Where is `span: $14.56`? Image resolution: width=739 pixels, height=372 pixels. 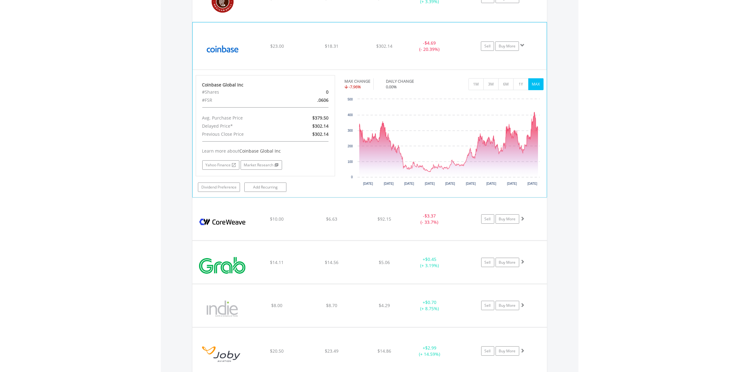 span: $14.56 is located at coordinates (332, 262).